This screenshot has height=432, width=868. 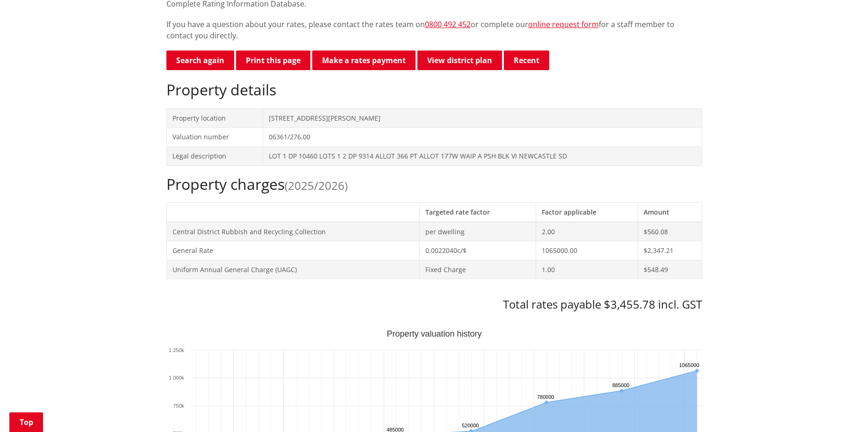 What do you see at coordinates (273, 60) in the screenshot?
I see `button: Print this page` at bounding box center [273, 60].